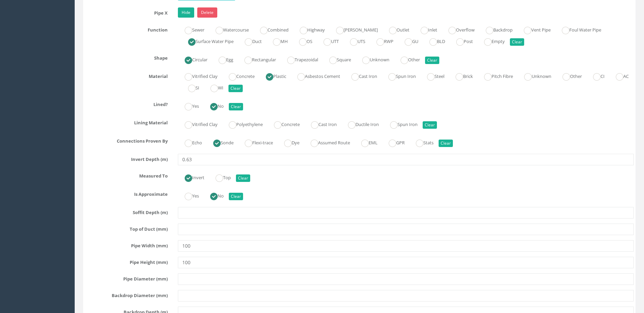 This screenshot has width=644, height=313. What do you see at coordinates (299, 59) in the screenshot?
I see `label: Trapezoidal` at bounding box center [299, 59].